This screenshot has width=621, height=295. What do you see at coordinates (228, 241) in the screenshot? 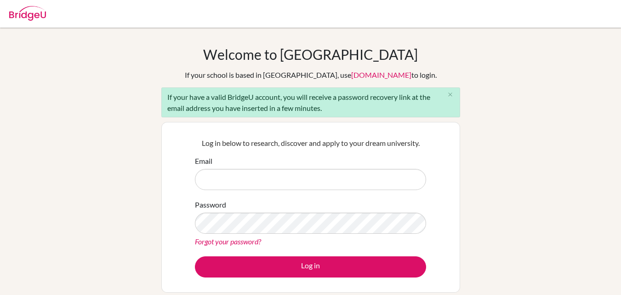
I see `a: Forgot your password?` at bounding box center [228, 241].